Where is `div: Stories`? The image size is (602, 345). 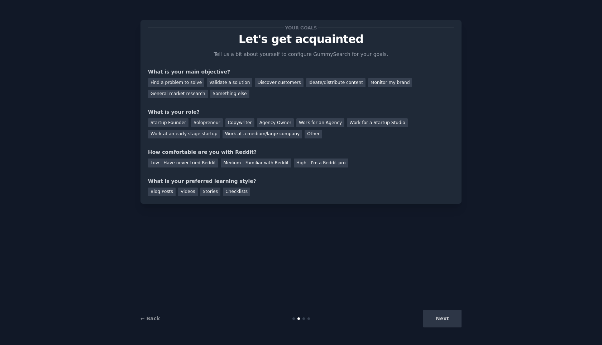 div: Stories is located at coordinates (210, 192).